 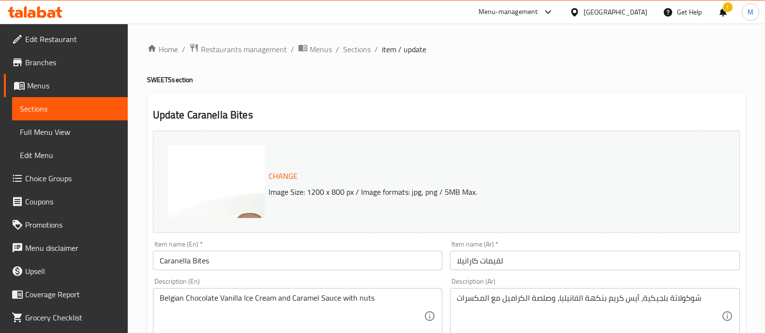 I want to click on a: Full Menu View, so click(x=70, y=132).